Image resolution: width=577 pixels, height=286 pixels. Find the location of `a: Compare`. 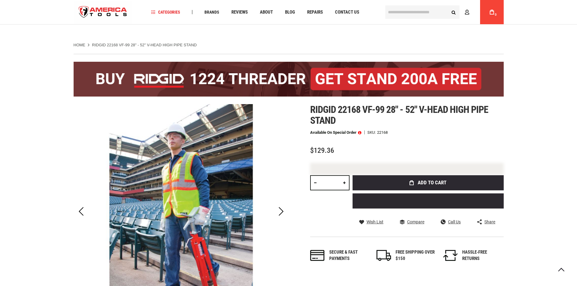

a: Compare is located at coordinates (412, 222).